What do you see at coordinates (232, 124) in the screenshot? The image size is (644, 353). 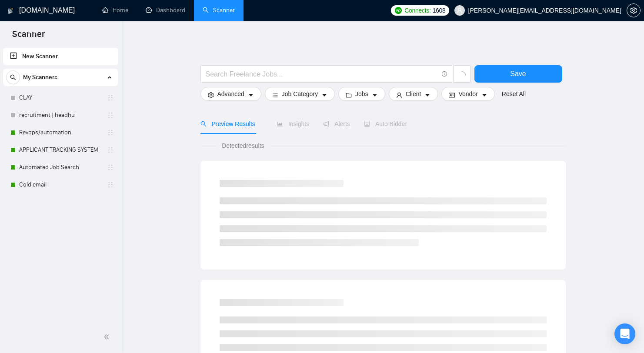 I see `span: Preview Results` at bounding box center [232, 124].